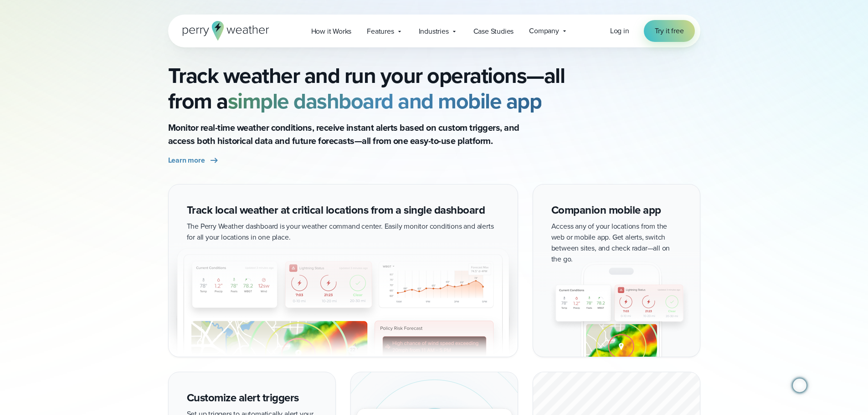 This screenshot has width=868, height=415. Describe the element at coordinates (669, 31) in the screenshot. I see `a: Try it free` at that location.